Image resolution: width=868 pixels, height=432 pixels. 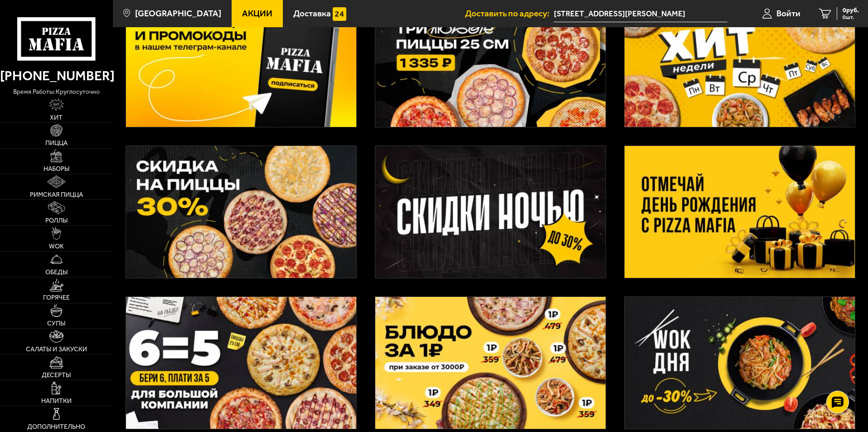 What do you see at coordinates (56, 118) in the screenshot?
I see `span: Хит` at bounding box center [56, 118].